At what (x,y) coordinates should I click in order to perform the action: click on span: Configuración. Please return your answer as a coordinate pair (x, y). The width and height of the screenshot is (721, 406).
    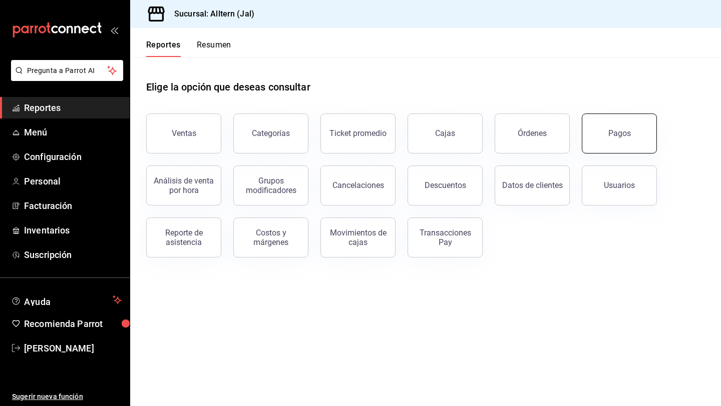
    Looking at the image, I should click on (73, 157).